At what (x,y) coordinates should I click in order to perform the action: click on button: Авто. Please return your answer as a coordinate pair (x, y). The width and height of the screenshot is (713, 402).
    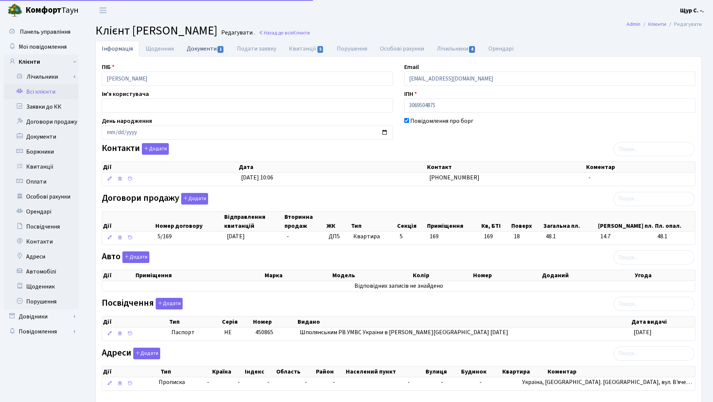
    Looking at the image, I should click on (136, 257).